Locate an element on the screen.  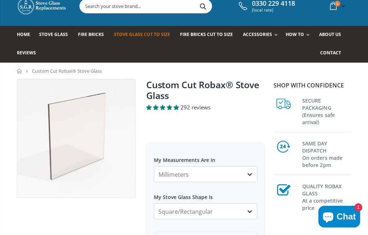
span: Stove Glass is located at coordinates (54, 34).